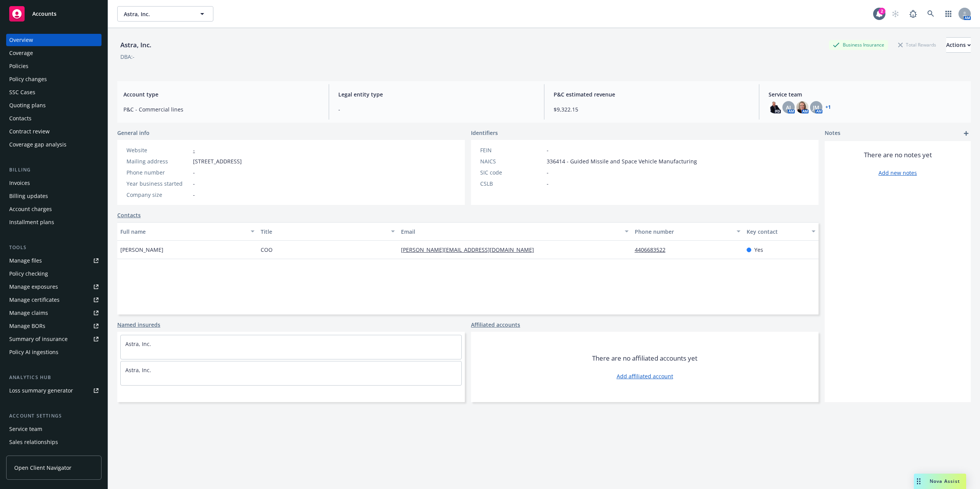 This screenshot has width=980, height=489. I want to click on button: Nova Assist, so click(940, 481).